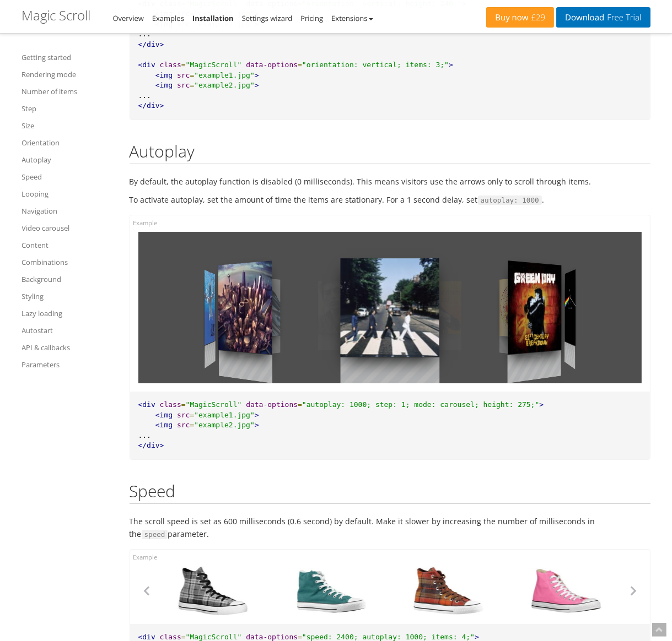 The image size is (672, 641). I want to click on span: "autoplay: 1000; step: 1; mode: carousel; height: 275;", so click(420, 405).